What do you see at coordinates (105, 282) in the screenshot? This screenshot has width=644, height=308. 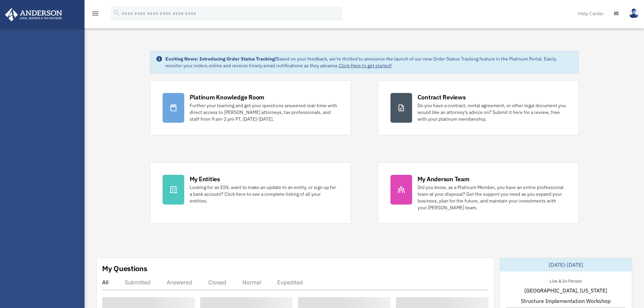 I see `div: All` at bounding box center [105, 282].